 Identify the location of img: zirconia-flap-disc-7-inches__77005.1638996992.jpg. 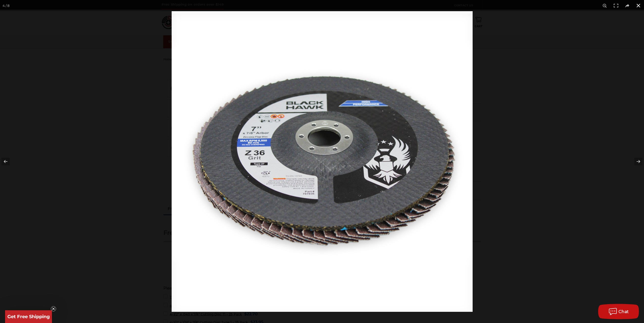
(322, 161).